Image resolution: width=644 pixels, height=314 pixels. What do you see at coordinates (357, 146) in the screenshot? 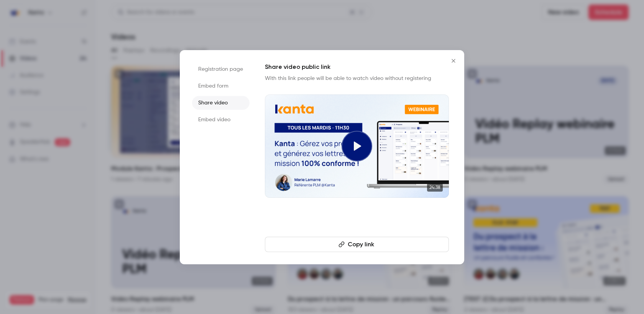
I see `a: 24:38` at bounding box center [357, 146].